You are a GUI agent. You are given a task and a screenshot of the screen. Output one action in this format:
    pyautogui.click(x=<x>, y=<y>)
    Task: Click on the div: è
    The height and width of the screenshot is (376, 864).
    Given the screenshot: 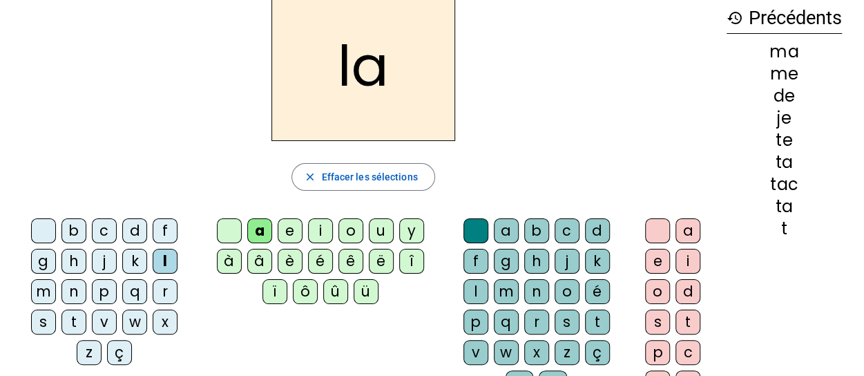 What is the action you would take?
    pyautogui.click(x=290, y=261)
    